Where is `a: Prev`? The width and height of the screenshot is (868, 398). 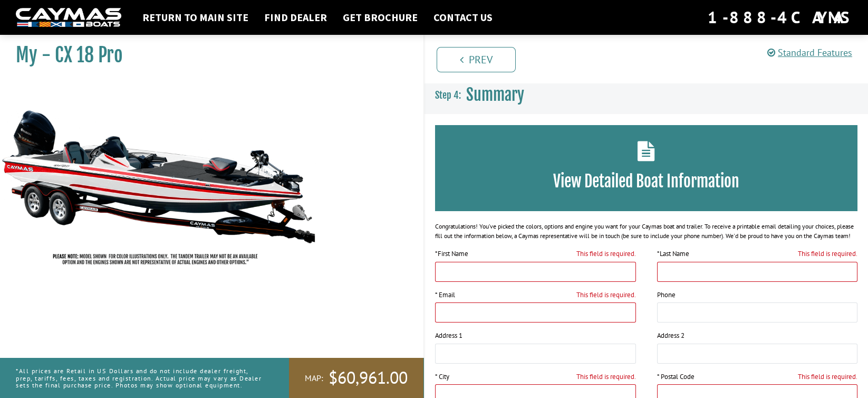
a: Prev is located at coordinates (476, 60).